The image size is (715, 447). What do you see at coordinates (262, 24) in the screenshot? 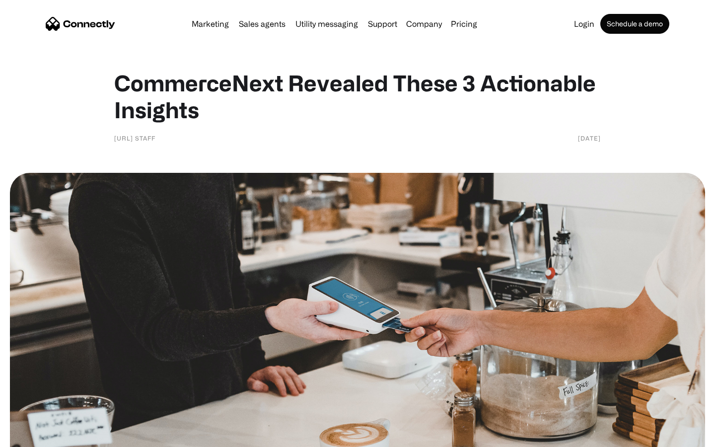
I see `a: Sales agents` at bounding box center [262, 24].